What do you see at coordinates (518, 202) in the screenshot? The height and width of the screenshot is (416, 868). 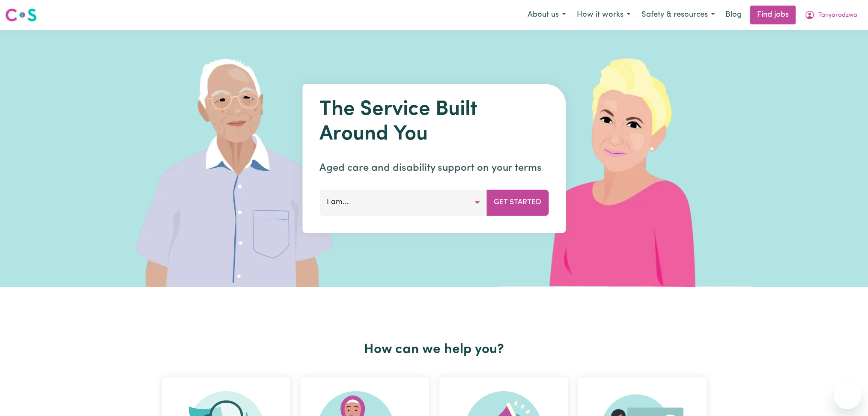 I see `button: Get Started` at bounding box center [518, 202].